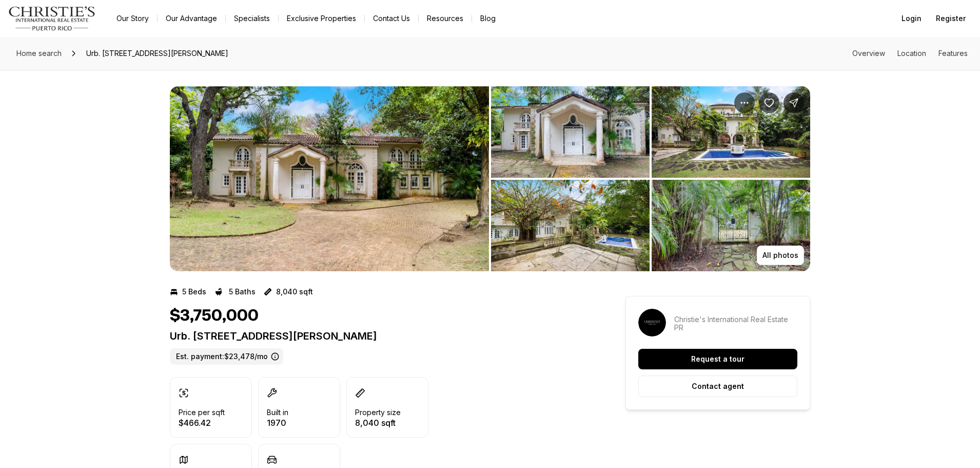 The height and width of the screenshot is (468, 980). What do you see at coordinates (202, 412) in the screenshot?
I see `p: Price per sqft` at bounding box center [202, 412].